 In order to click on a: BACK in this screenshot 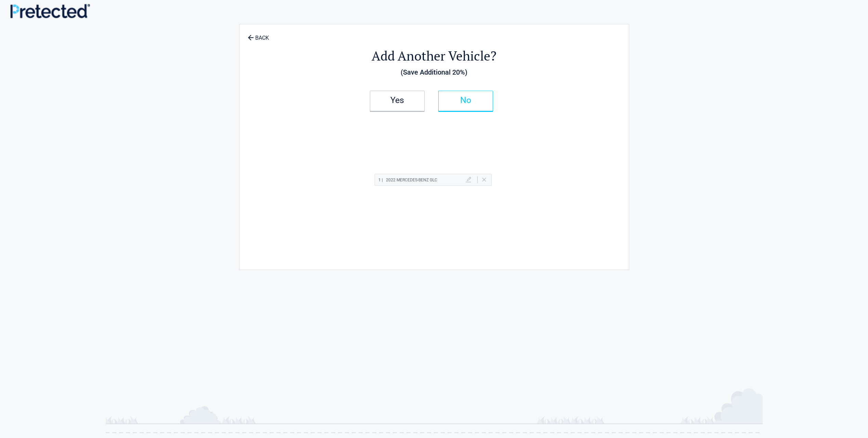, I will do `click(258, 35)`.